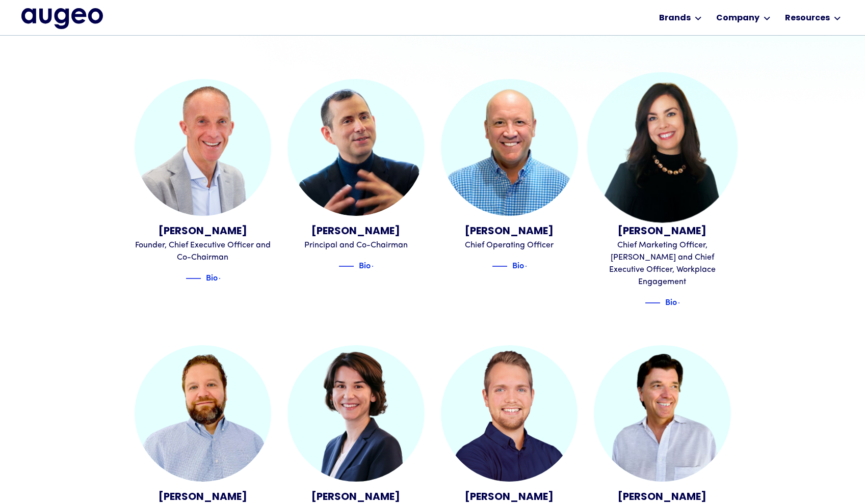 The image size is (865, 504). What do you see at coordinates (662, 147) in the screenshot?
I see `img: Juliann Gilbert` at bounding box center [662, 147].